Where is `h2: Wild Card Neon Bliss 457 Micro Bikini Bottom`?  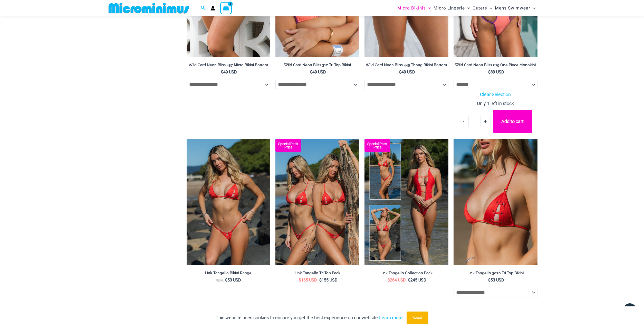 h2: Wild Card Neon Bliss 457 Micro Bikini Bottom is located at coordinates (228, 65).